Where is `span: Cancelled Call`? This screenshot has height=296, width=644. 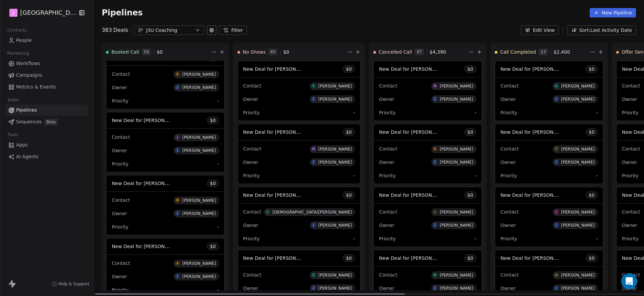 span: Cancelled Call is located at coordinates (395, 52).